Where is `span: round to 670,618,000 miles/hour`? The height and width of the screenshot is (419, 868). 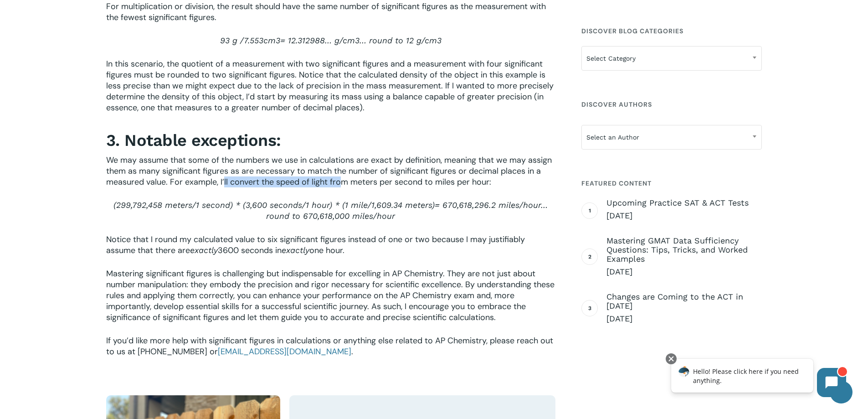
span: round to 670,618,000 miles/hour is located at coordinates (330, 216).